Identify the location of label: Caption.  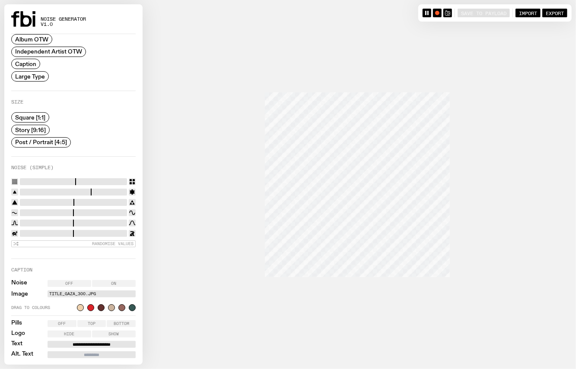
(22, 270).